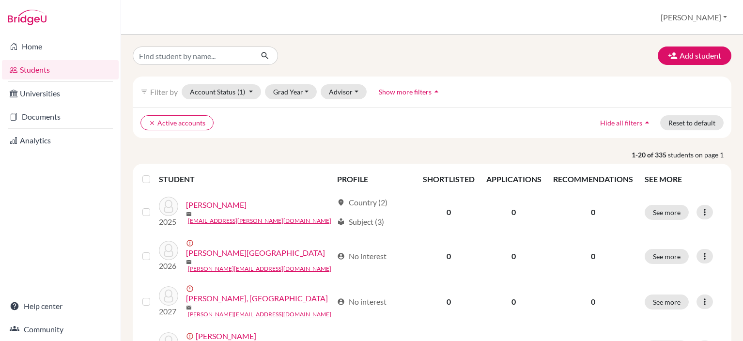 The height and width of the screenshot is (341, 743). What do you see at coordinates (410, 91) in the screenshot?
I see `button: Show more filtersarrow_drop_up` at bounding box center [410, 91].